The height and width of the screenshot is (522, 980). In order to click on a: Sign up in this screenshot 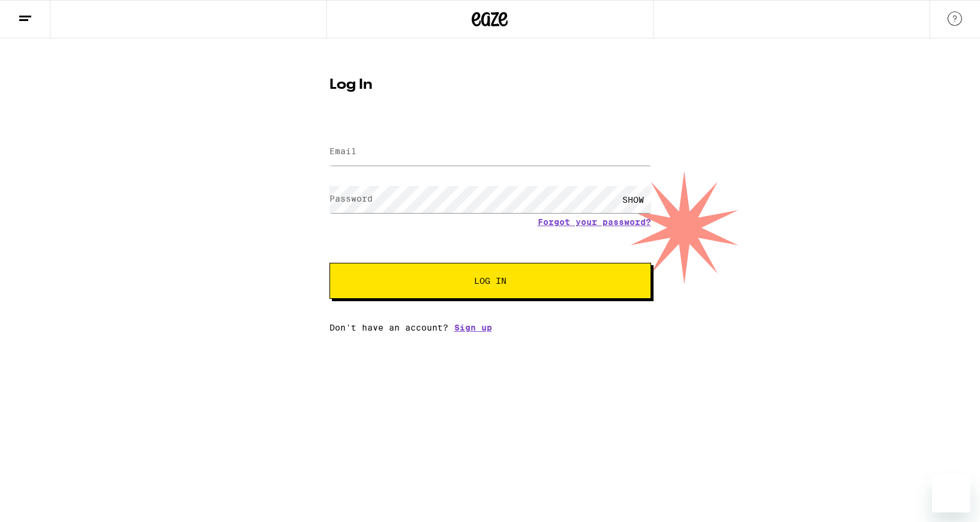, I will do `click(473, 328)`.